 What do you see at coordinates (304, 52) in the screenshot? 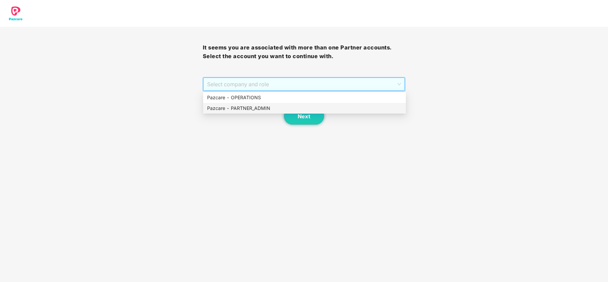
I see `h3: It seems you are associated with more than one Partner accounts. Select the account you want to c...` at bounding box center [304, 52].